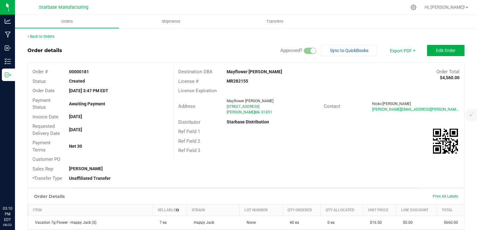 The image size is (477, 230). Describe the element at coordinates (8, 48) in the screenshot. I see `inline-svg: Inbound` at that location.